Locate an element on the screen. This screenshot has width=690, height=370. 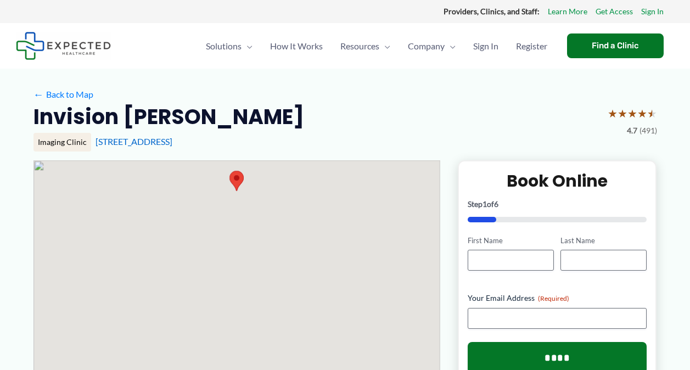
span: 4.7 is located at coordinates (632, 131).